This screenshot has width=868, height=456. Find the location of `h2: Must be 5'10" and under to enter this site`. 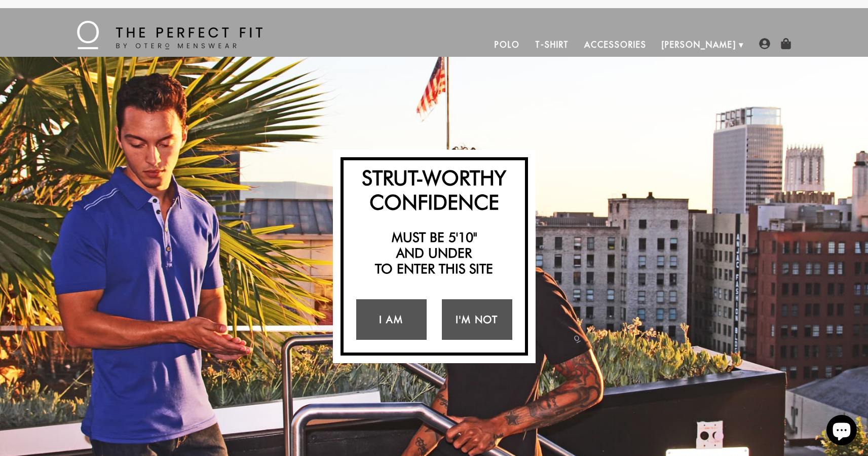

h2: Must be 5'10" and under to enter this site is located at coordinates (434, 253).